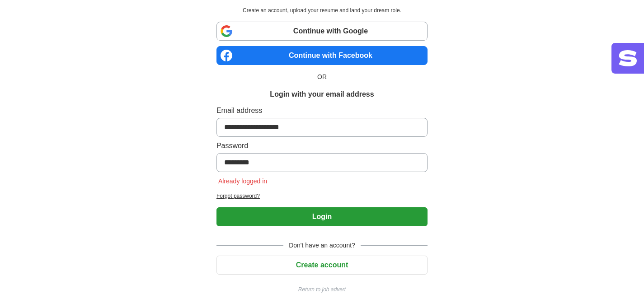 The width and height of the screenshot is (644, 308). Describe the element at coordinates (322, 55) in the screenshot. I see `a: Continue with Facebook` at that location.